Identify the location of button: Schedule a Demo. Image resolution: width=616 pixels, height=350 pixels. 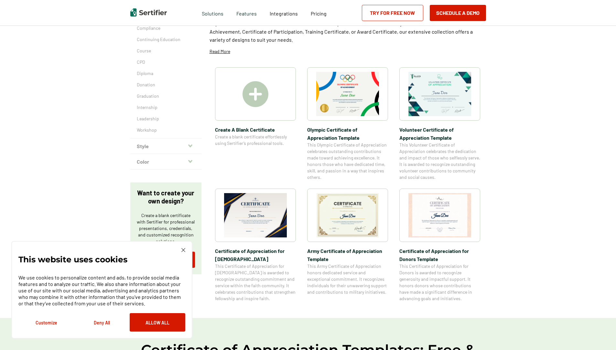
(458, 13).